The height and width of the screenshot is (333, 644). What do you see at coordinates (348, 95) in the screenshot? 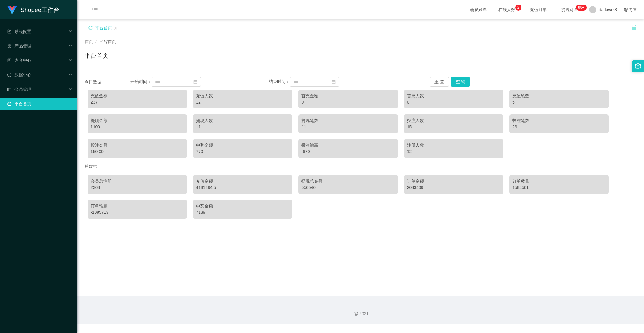
I see `div: 首充金额` at bounding box center [348, 95].